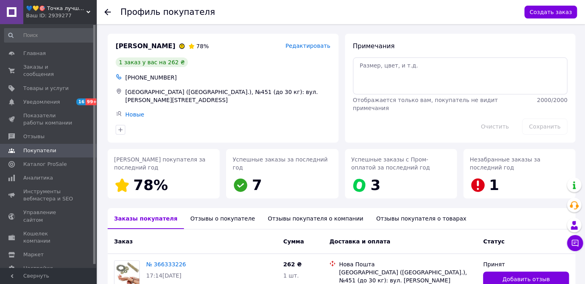 The image size is (585, 284). Describe the element at coordinates (38, 178) in the screenshot. I see `span: Аналитика` at that location.